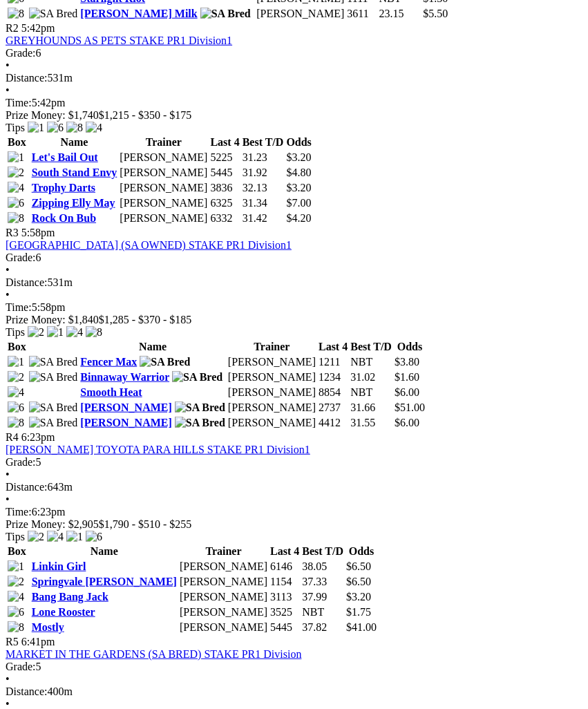  I want to click on td: 31.55, so click(371, 423).